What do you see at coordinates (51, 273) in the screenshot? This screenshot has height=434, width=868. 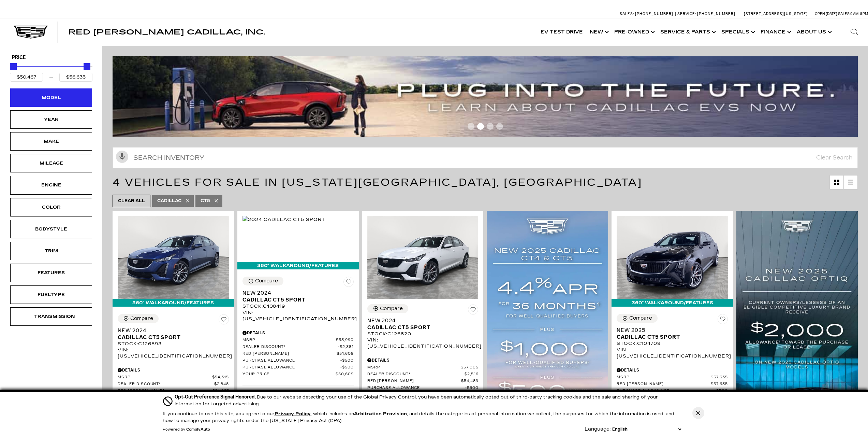 I see `div: Features` at bounding box center [51, 273].